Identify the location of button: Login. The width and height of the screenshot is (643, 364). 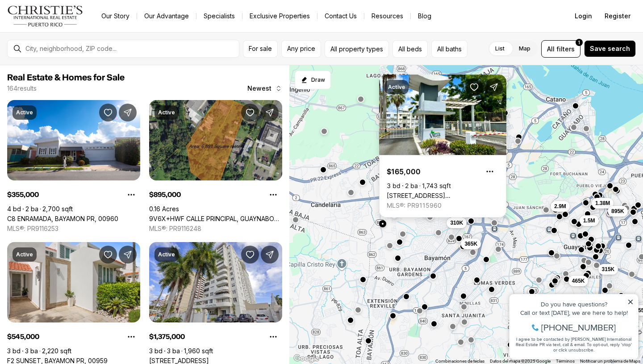
(584, 16).